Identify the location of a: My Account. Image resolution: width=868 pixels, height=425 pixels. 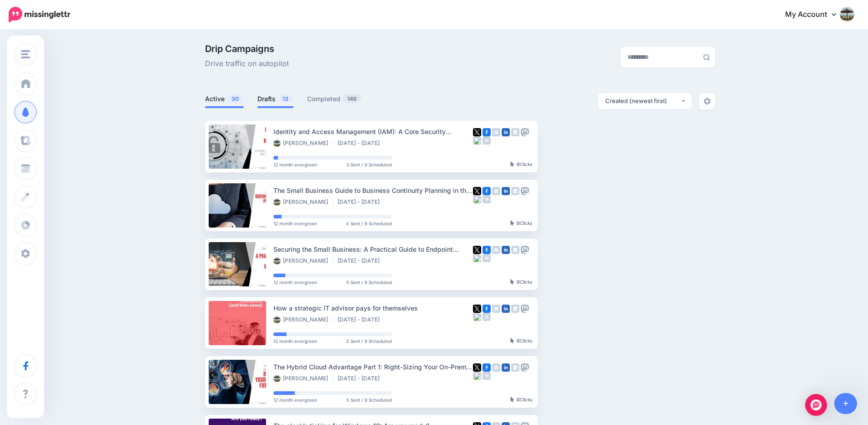
(815, 15).